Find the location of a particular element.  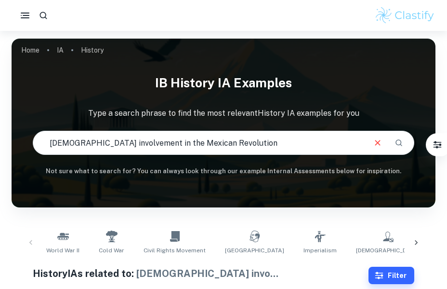

input: E.g. Nazi Germany, atomic bomb, USA politics... is located at coordinates (199, 143).